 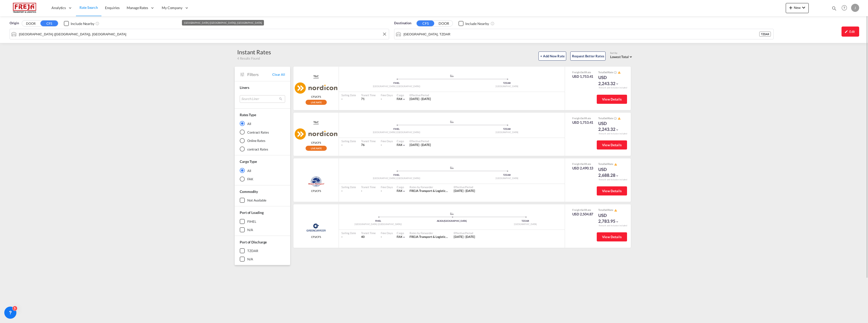 What do you see at coordinates (259, 75) in the screenshot?
I see `span: Filters` at bounding box center [259, 75].